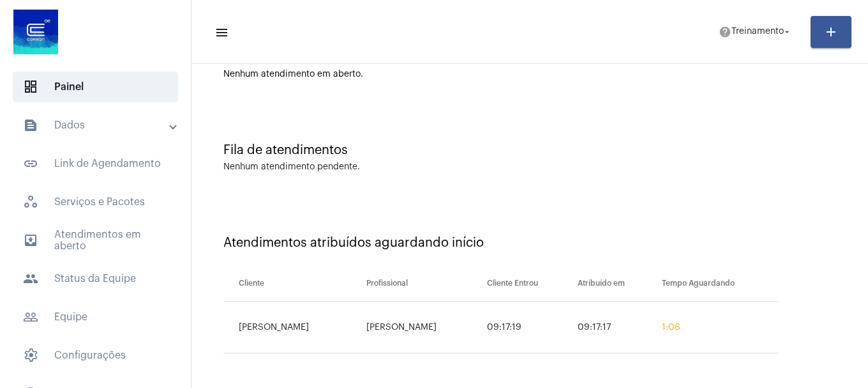  I want to click on mat-expansion-panel-header: sidenav iconDados, so click(99, 125).